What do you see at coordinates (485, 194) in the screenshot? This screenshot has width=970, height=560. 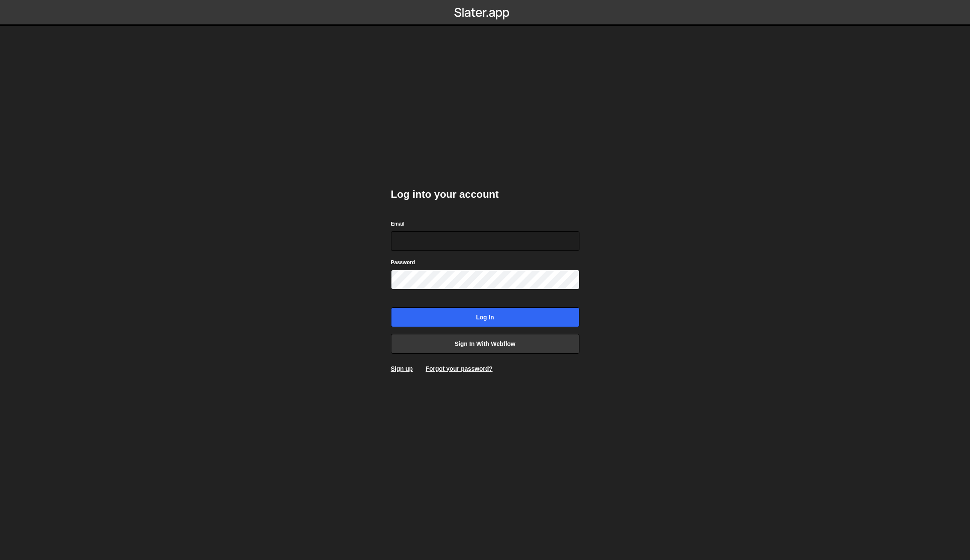 I see `h2: Log into your account` at bounding box center [485, 194].